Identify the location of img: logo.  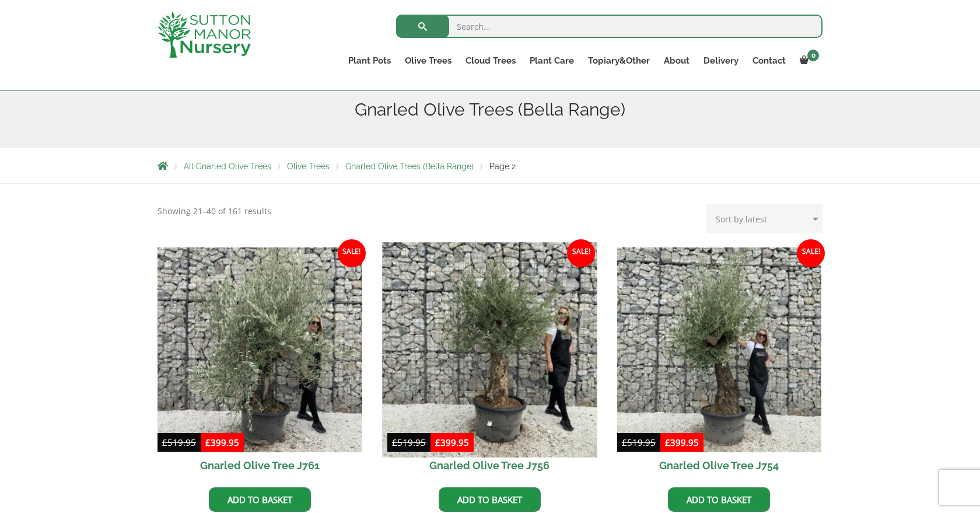
(204, 35).